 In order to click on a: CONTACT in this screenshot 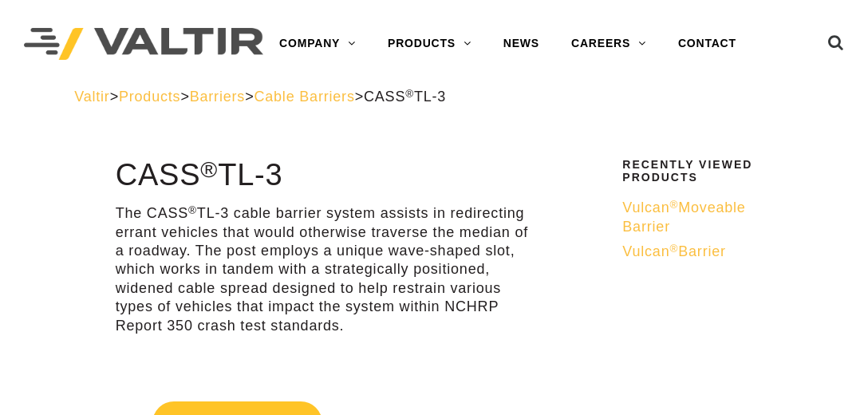, I will do `click(707, 44)`.